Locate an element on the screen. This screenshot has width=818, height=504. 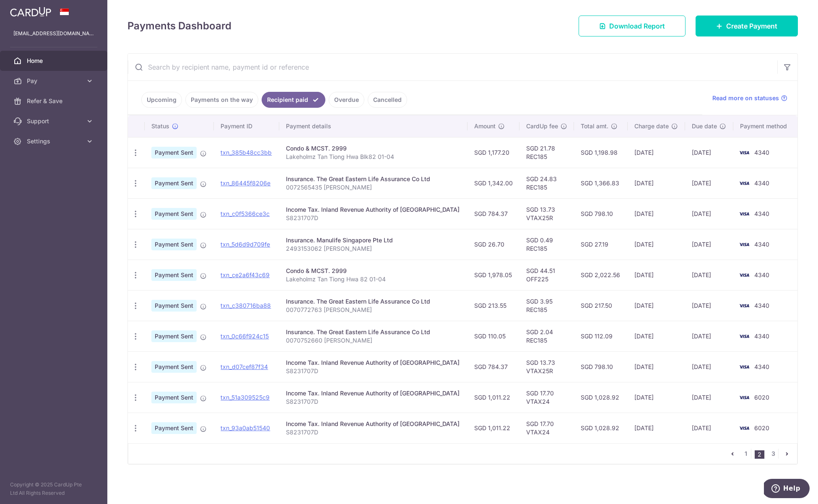
a: txn_c380716ba88 is located at coordinates (245, 305).